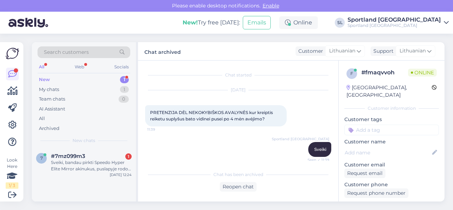 This screenshot has height=210, width=453. What do you see at coordinates (423, 73) in the screenshot?
I see `span: Online` at bounding box center [423, 73].